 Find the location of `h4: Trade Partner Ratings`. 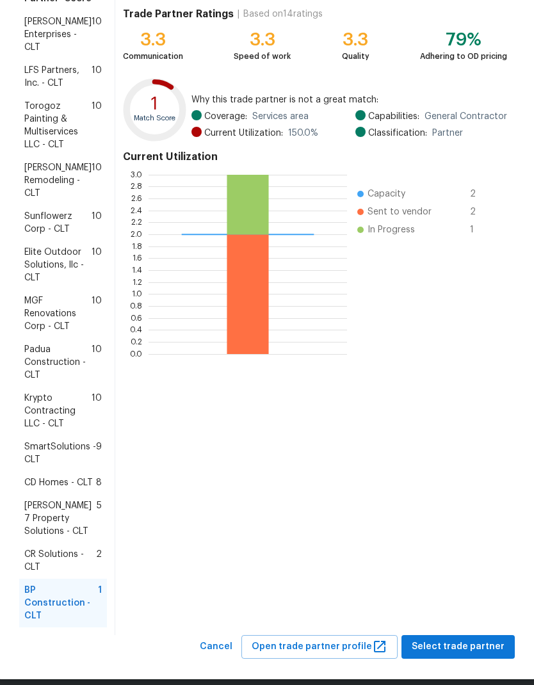

h4: Trade Partner Ratings is located at coordinates (178, 14).